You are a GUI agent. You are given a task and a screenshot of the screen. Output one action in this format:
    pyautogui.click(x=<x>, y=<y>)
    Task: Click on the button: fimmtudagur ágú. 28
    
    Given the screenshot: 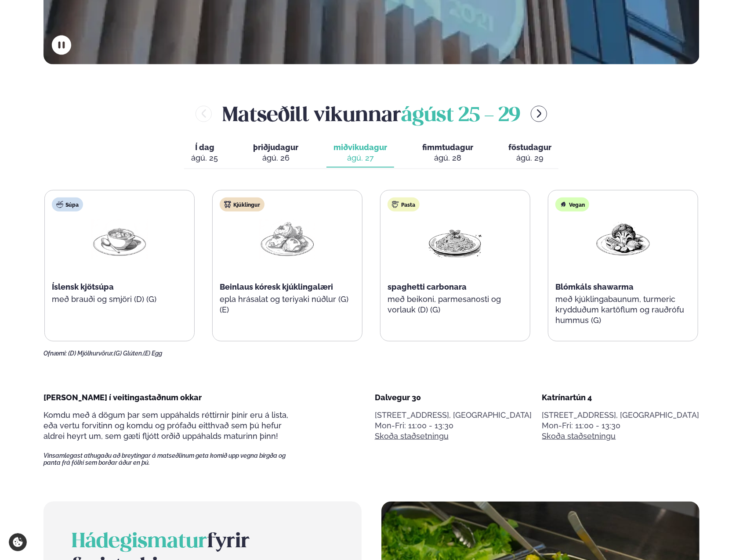 What is the action you would take?
    pyautogui.click(x=448, y=153)
    